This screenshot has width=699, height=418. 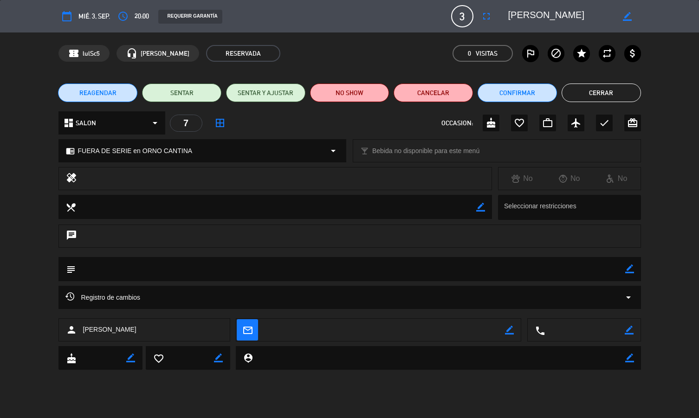 I want to click on span: lulSc5, so click(x=91, y=53).